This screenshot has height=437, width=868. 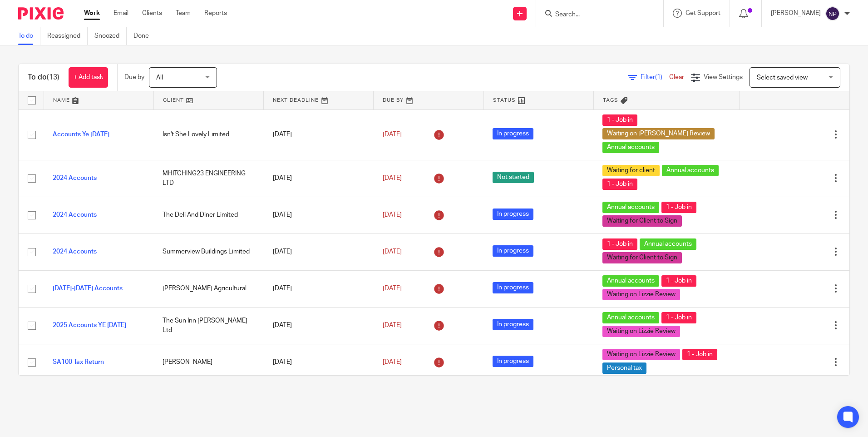 I want to click on a: SA100 Tax Return, so click(x=78, y=361).